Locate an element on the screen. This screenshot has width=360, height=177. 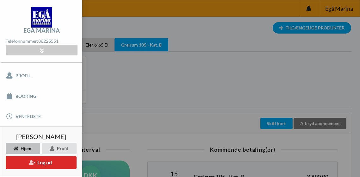
div: Profil is located at coordinates (59, 148).